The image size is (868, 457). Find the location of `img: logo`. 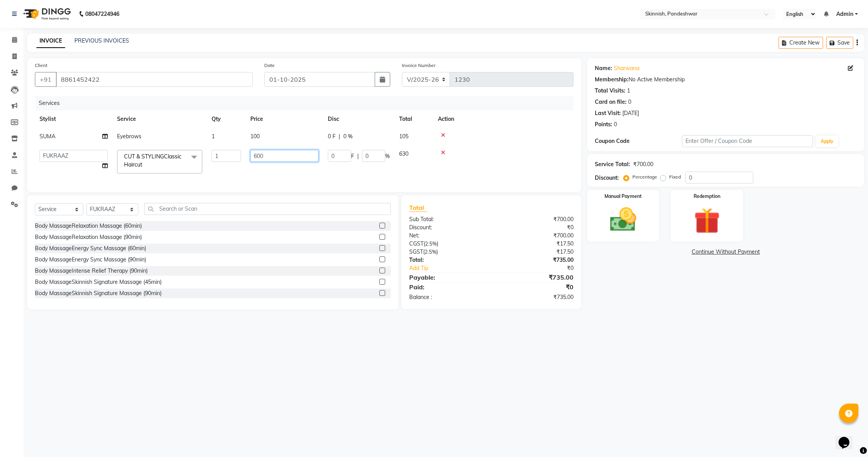

img: logo is located at coordinates (46, 14).